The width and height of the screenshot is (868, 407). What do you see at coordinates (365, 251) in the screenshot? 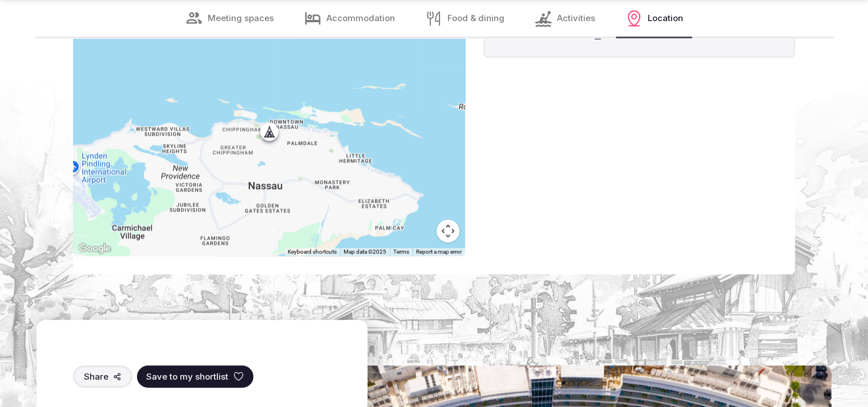
I see `span: Map data ©2025` at bounding box center [365, 251].